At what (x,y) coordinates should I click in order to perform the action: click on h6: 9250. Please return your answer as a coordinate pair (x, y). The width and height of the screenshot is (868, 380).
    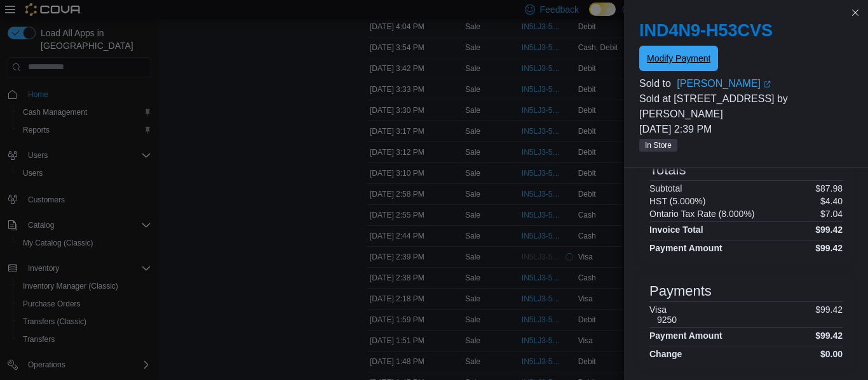
    Looking at the image, I should click on (666, 320).